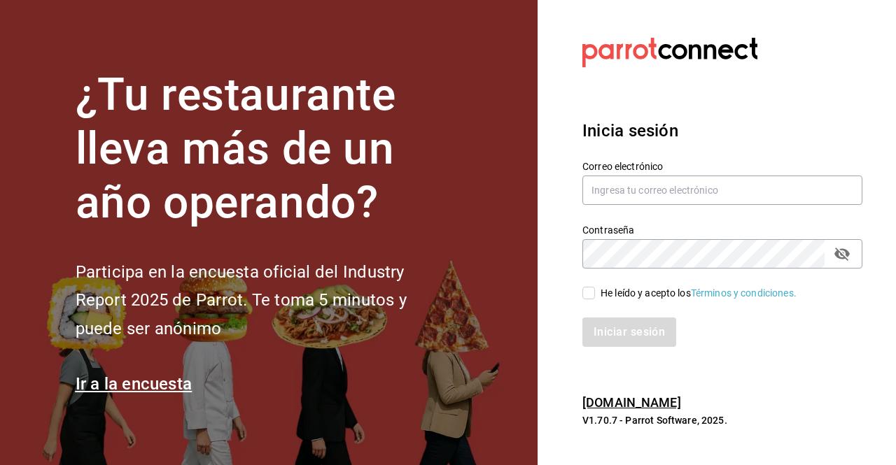 This screenshot has height=465, width=896. I want to click on label: Contraseña, so click(722, 230).